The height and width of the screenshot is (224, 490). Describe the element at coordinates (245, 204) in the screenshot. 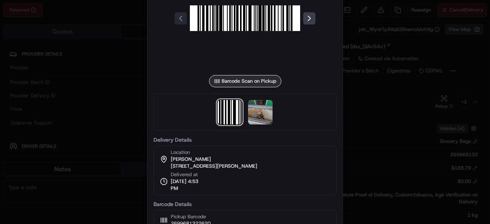

I see `label: Barcode Details` at that location.